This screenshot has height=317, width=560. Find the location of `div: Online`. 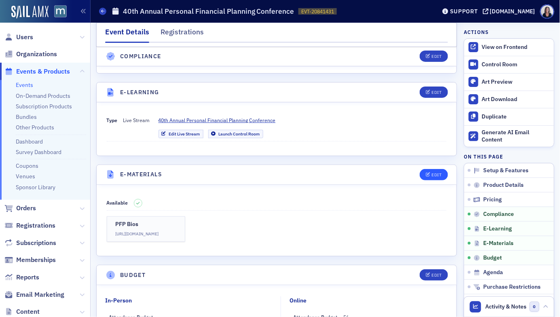

div: Online is located at coordinates (298, 300).